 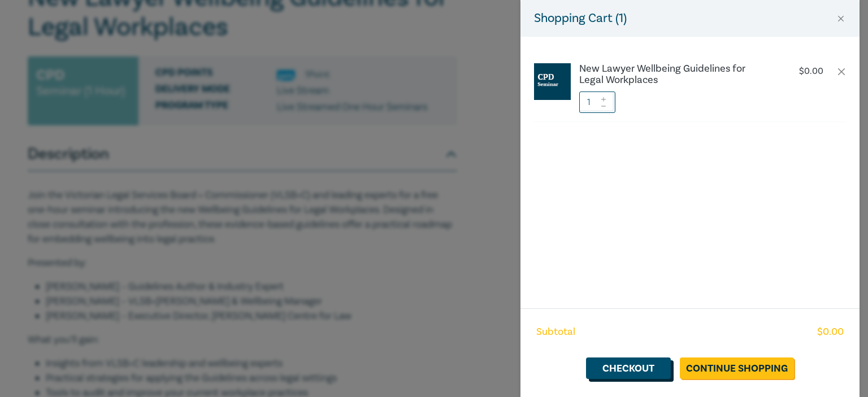 What do you see at coordinates (597, 102) in the screenshot?
I see `input: 1` at bounding box center [597, 102].